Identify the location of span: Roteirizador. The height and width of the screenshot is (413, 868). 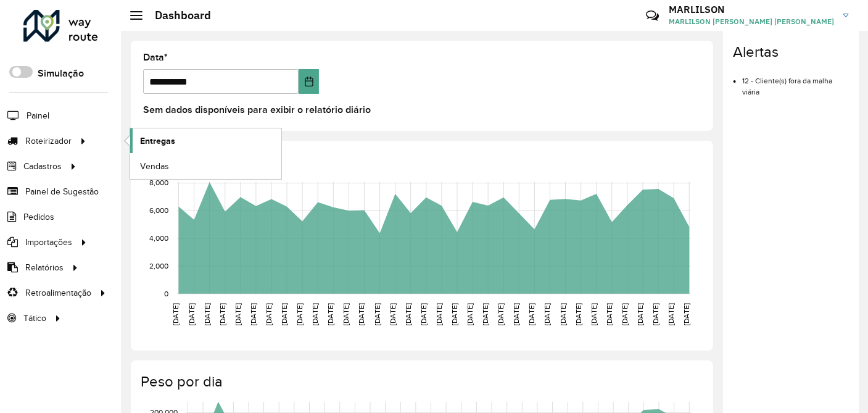
(48, 141).